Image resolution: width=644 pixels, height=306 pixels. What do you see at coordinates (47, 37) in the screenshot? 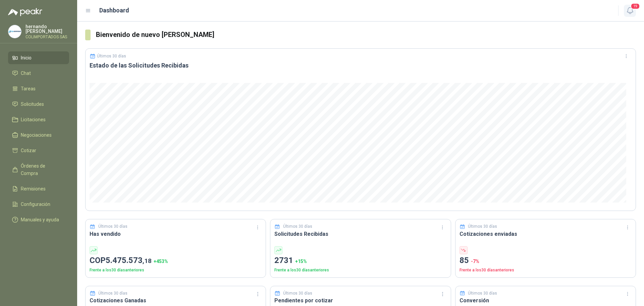
I see `p: COLIMPORTADOS SAS` at bounding box center [47, 37].